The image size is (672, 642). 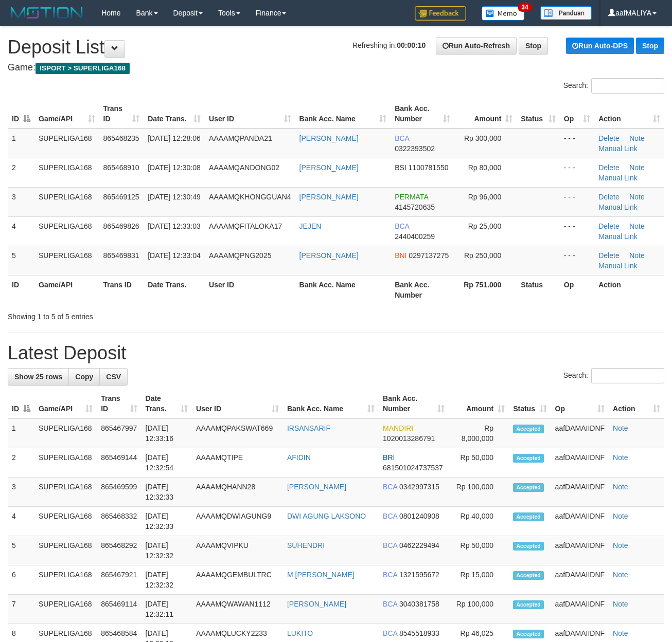 What do you see at coordinates (538, 289) in the screenshot?
I see `th: Status` at bounding box center [538, 289].